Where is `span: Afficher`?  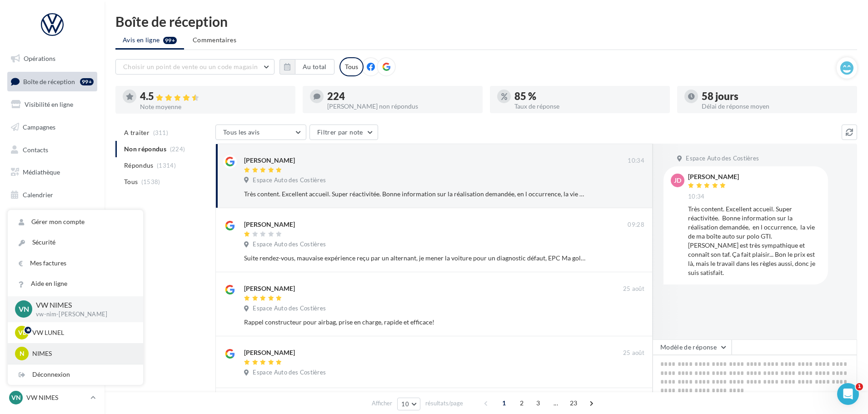
span: Afficher is located at coordinates (382, 403).